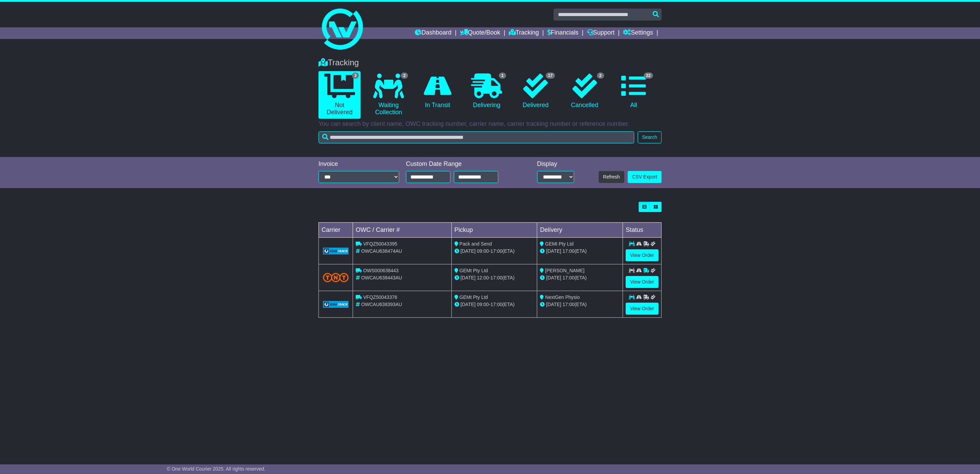 The height and width of the screenshot is (474, 980). I want to click on span: 12:00, so click(482, 277).